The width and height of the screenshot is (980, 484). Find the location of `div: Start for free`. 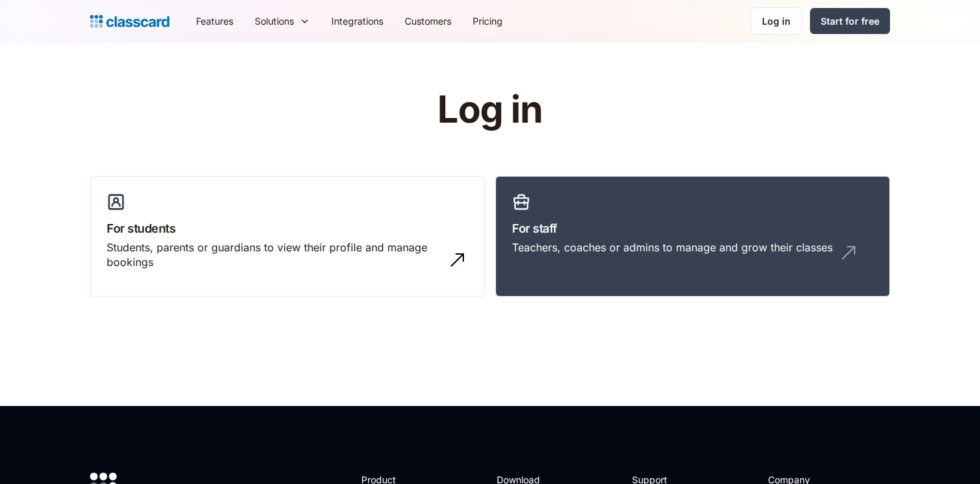

div: Start for free is located at coordinates (850, 21).